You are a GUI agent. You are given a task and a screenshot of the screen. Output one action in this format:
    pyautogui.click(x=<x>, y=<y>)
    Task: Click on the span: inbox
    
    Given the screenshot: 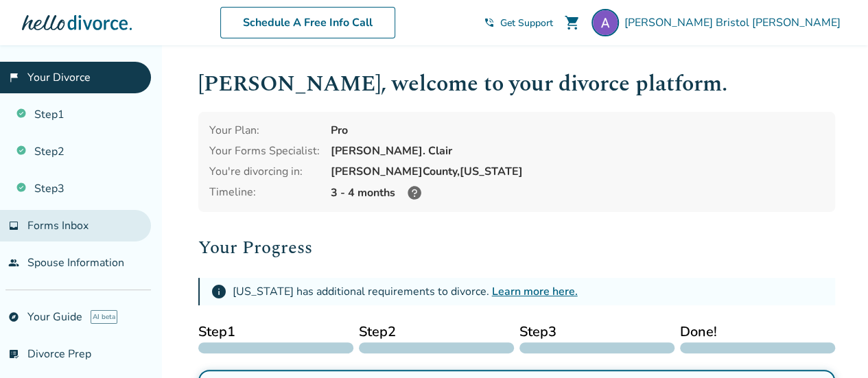 What is the action you would take?
    pyautogui.click(x=13, y=226)
    